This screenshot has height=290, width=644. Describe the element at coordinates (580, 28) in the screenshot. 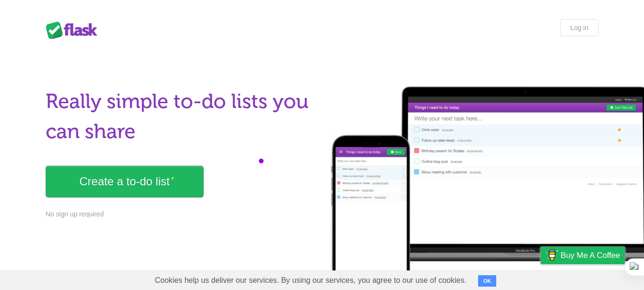

I see `a: Log in` at that location.